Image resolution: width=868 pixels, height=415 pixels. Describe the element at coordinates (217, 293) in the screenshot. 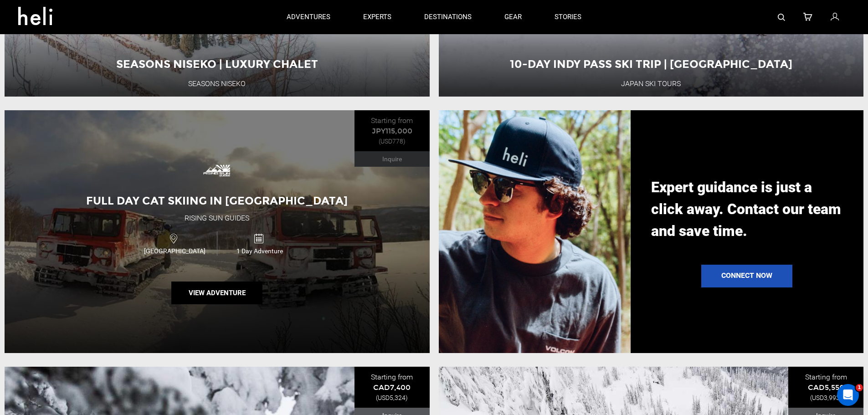

I see `button: View Adventure` at that location.